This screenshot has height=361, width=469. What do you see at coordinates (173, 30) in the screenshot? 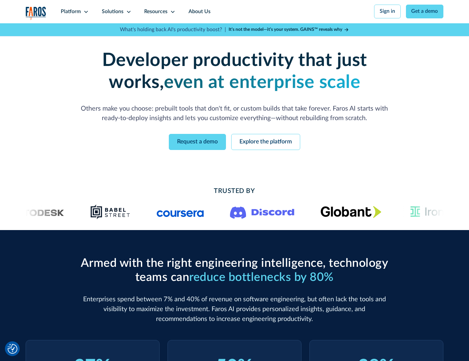
I see `p: What's holding back AI's productivity boost? |` at bounding box center [173, 30].